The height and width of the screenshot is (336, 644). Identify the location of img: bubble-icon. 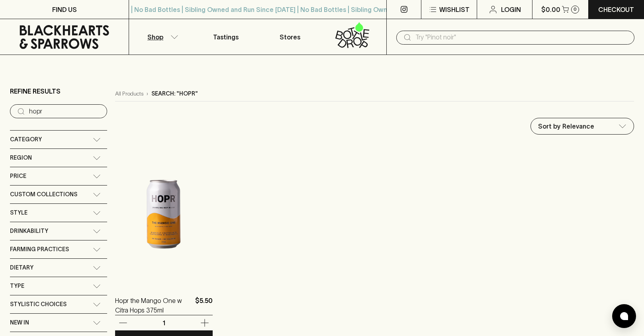
(624, 316).